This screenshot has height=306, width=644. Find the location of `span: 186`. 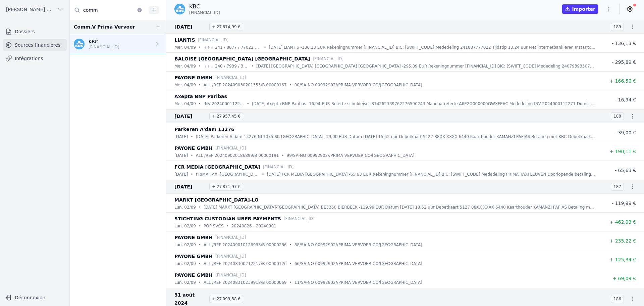

span: 186 is located at coordinates (617, 299).